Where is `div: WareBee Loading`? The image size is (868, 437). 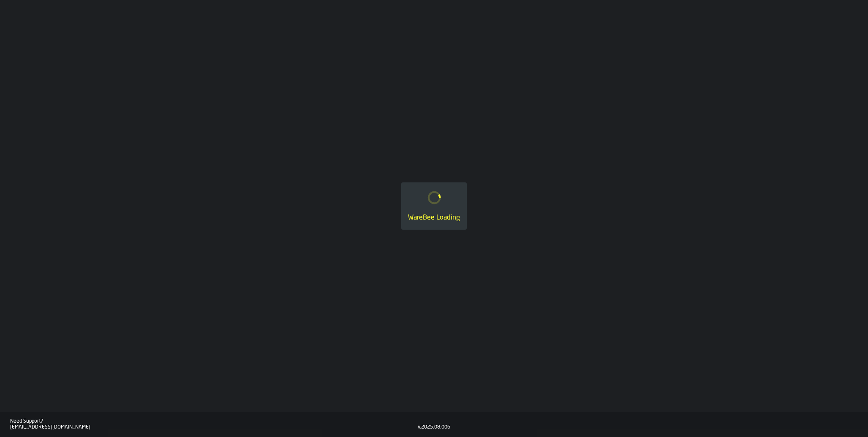 div: WareBee Loading is located at coordinates (434, 218).